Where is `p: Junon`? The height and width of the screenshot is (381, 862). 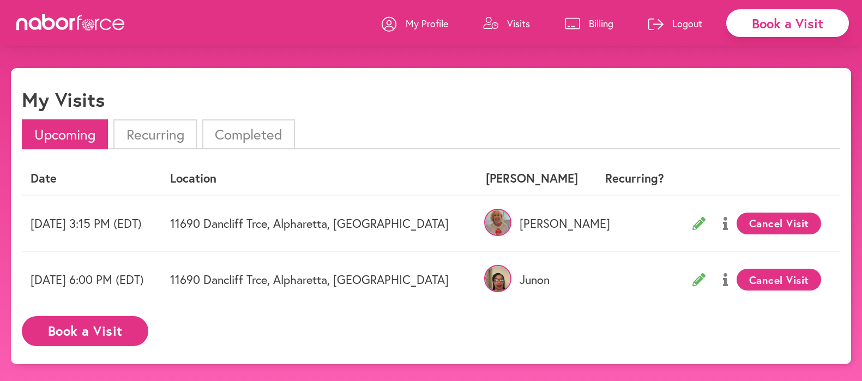 p: Junon is located at coordinates (536, 280).